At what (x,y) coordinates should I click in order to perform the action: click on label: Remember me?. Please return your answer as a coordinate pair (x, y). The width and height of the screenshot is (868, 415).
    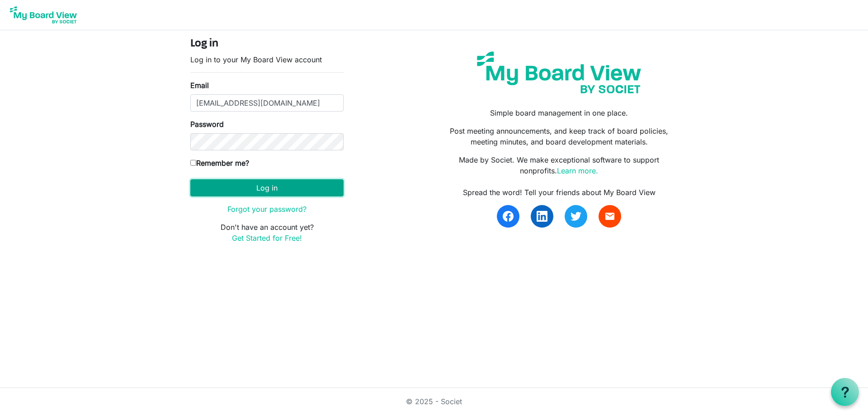
    Looking at the image, I should click on (220, 163).